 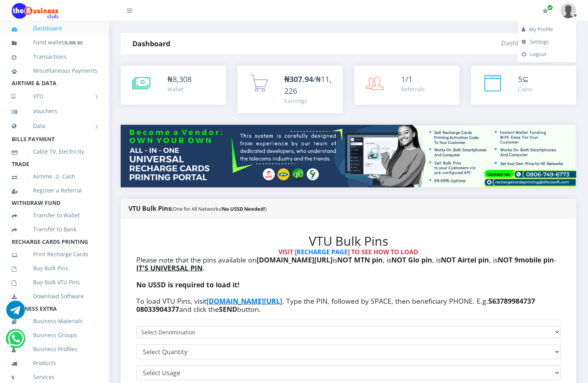 What do you see at coordinates (348, 156) in the screenshot?
I see `img: multitenant_rcp.png` at bounding box center [348, 156].